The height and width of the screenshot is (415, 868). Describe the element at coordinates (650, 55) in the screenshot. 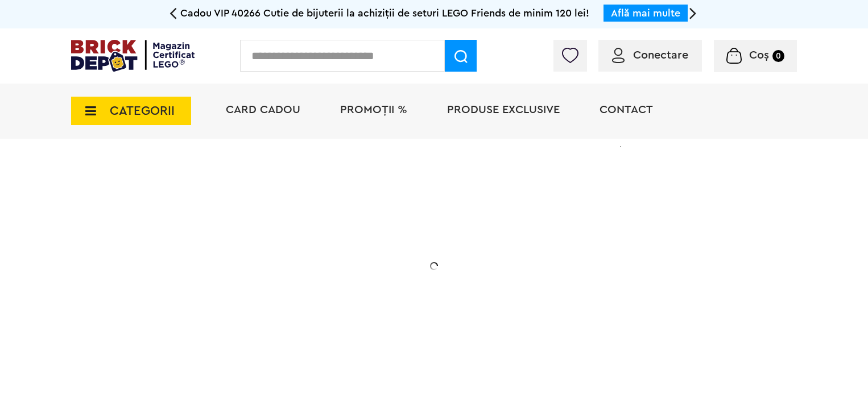

I see `a: Conectare` at that location.